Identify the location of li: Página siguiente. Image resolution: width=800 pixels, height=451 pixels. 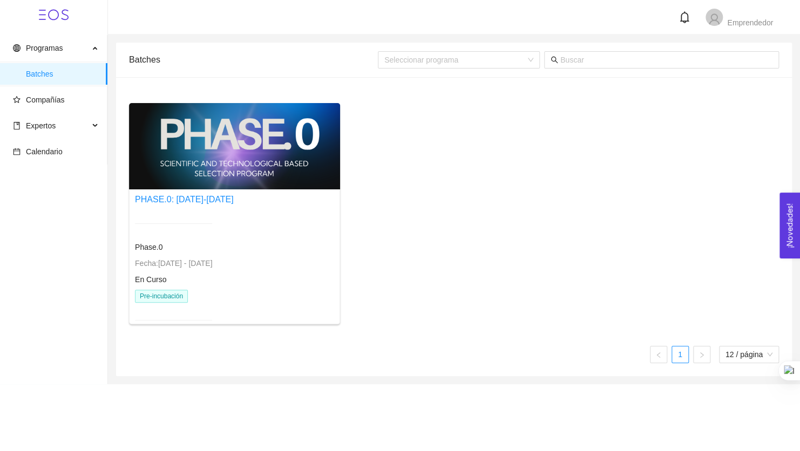
(702, 355).